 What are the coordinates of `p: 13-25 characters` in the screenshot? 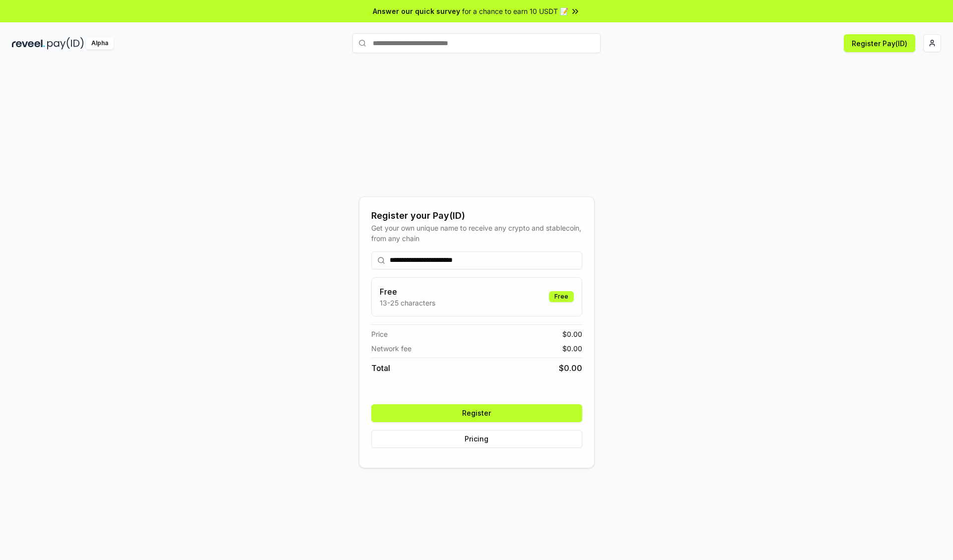 It's located at (407, 302).